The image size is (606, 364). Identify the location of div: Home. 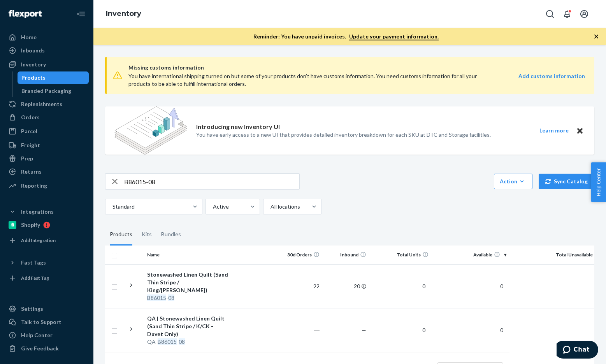
(29, 37).